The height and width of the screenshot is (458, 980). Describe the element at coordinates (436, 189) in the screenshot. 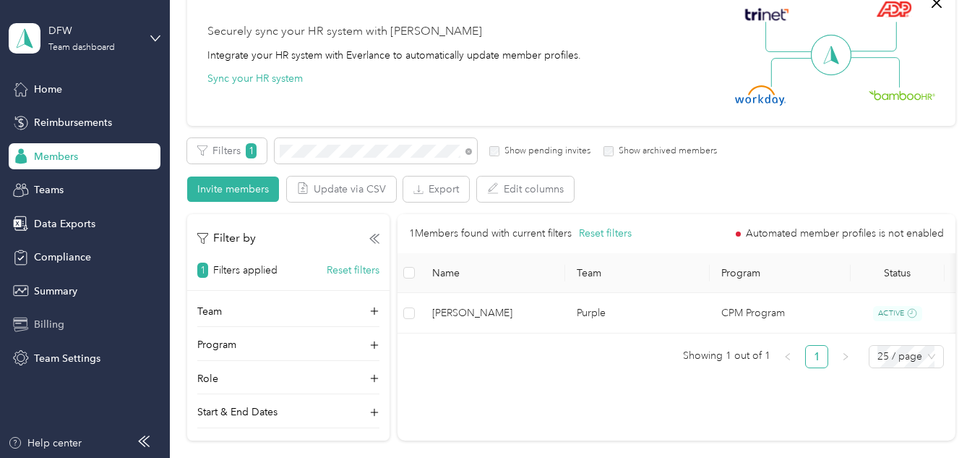

I see `button: Export` at that location.